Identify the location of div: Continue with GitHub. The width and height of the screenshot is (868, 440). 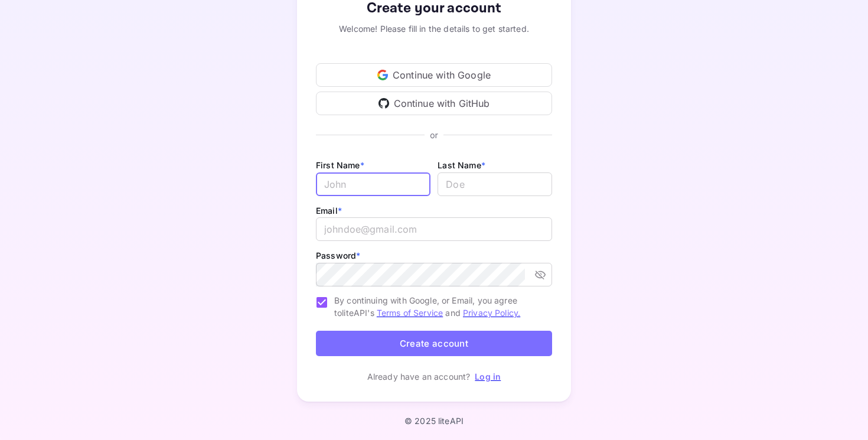
(434, 103).